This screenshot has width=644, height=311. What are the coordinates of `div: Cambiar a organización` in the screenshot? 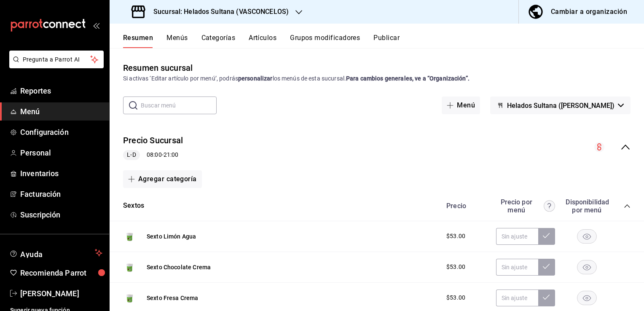 It's located at (589, 12).